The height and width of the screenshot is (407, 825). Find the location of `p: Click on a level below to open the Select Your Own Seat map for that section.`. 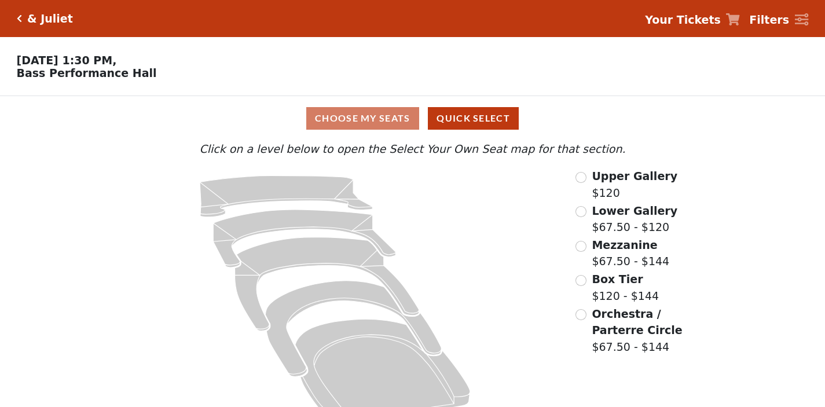

p: Click on a level below to open the Select Your Own Seat map for that section. is located at coordinates (412, 149).